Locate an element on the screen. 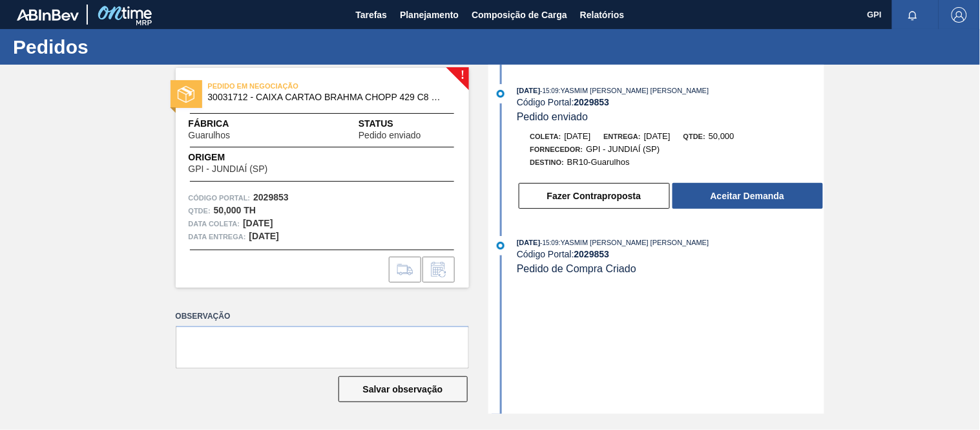  h1: Pedidos is located at coordinates (128, 47).